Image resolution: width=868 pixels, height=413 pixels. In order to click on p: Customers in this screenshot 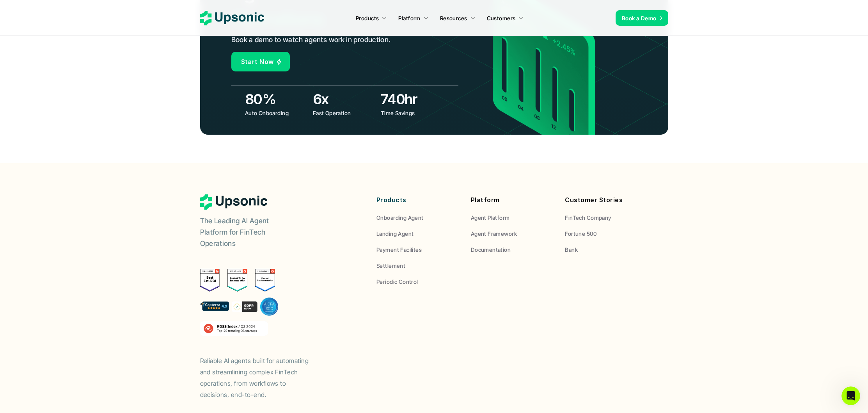, I will do `click(501, 18)`.